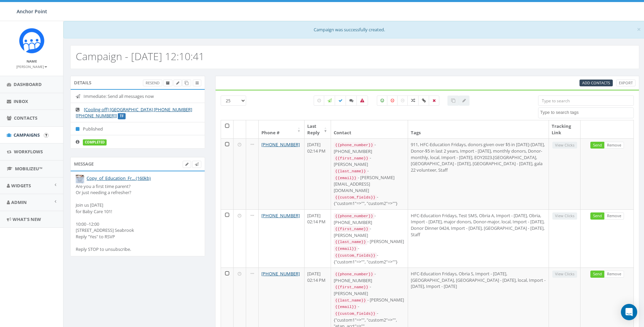 The image size is (644, 327). What do you see at coordinates (25, 118) in the screenshot?
I see `span: Contacts` at bounding box center [25, 118].